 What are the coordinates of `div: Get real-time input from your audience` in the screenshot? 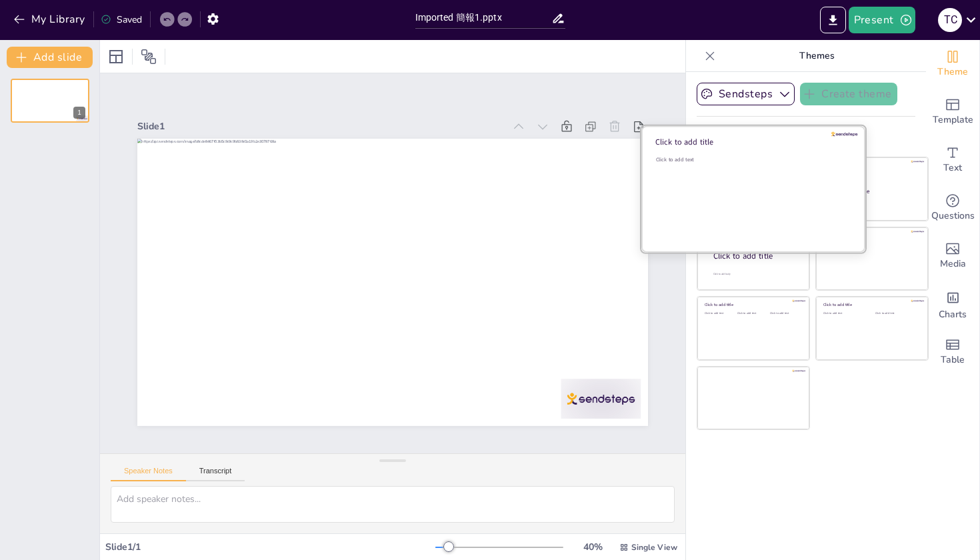 It's located at (953, 208).